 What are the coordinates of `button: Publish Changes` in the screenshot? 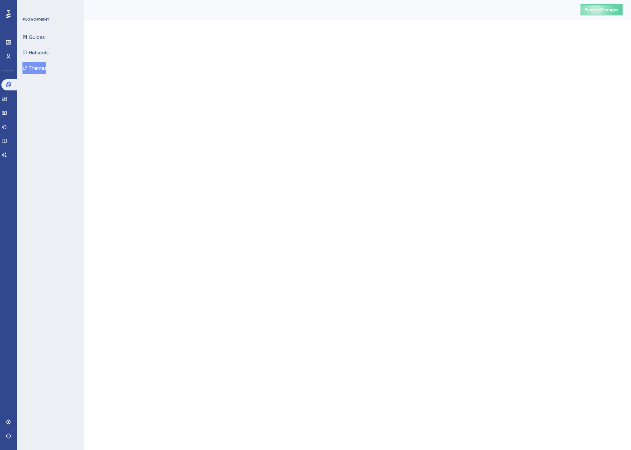 It's located at (601, 10).